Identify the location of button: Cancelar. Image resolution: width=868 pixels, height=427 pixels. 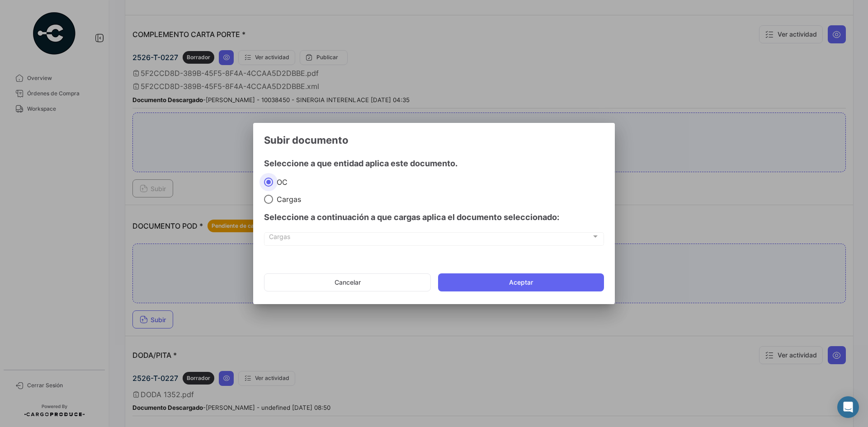
(347, 283).